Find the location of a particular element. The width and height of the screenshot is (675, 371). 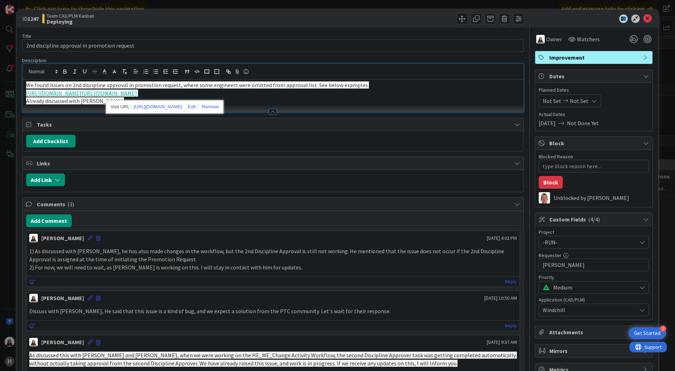

b: 1247 is located at coordinates (33, 19).